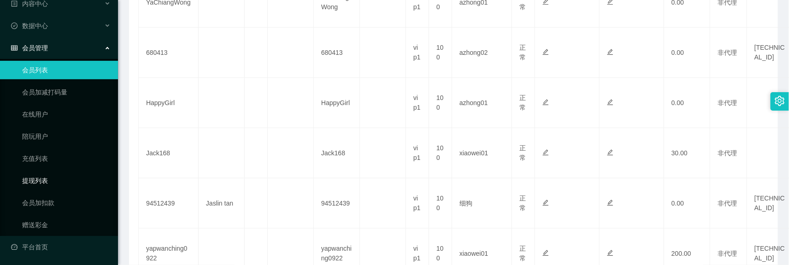 The width and height of the screenshot is (789, 265). I want to click on a: 在线用户, so click(66, 114).